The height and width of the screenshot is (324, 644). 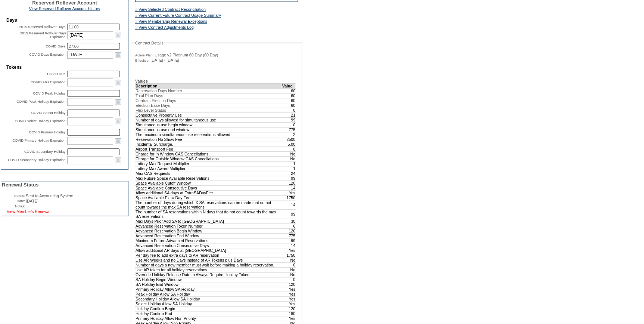 What do you see at coordinates (20, 185) in the screenshot?
I see `span: Renewal Status` at bounding box center [20, 185].